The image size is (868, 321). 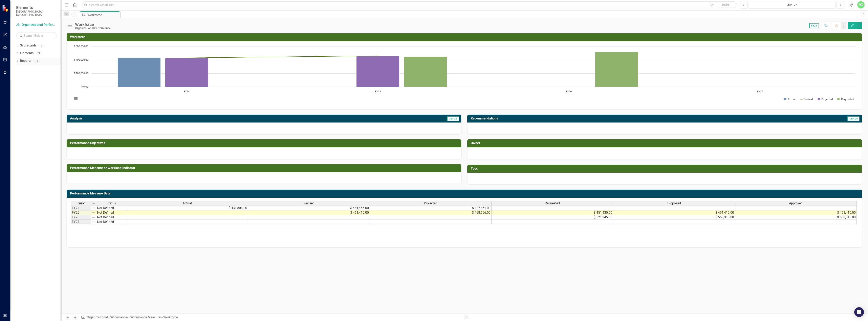 I want to click on text: FY24, so click(x=187, y=91).